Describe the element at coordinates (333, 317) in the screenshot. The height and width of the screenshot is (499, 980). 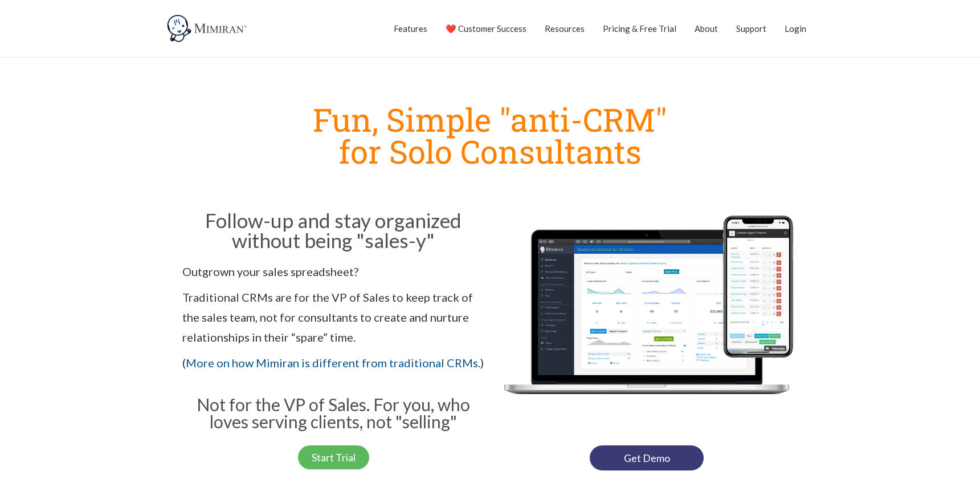
I see `p: Traditional CRMs are for the VP of Sales to keep track of the sales team, not for consultants to ...` at that location.